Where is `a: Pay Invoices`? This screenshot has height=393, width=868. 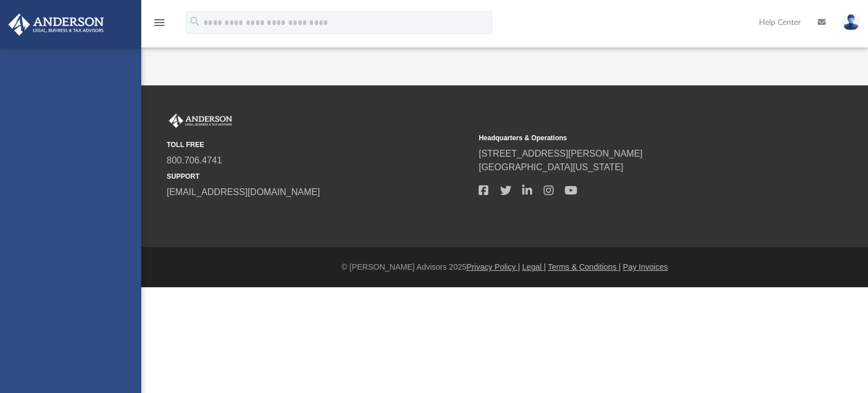
a: Pay Invoices is located at coordinates (645, 267).